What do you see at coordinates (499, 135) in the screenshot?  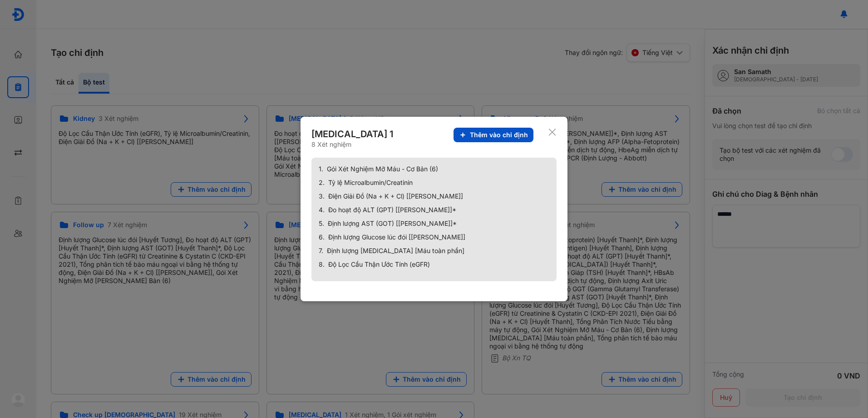 I see `span: Thêm vào chỉ định` at bounding box center [499, 135].